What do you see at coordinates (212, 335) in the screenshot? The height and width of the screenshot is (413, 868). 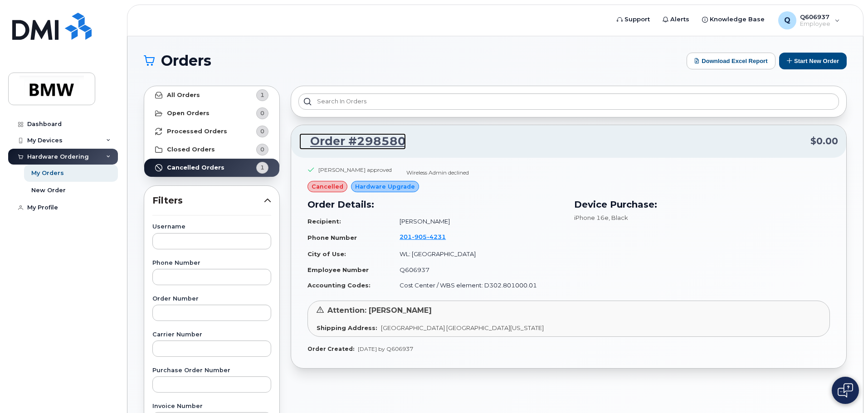 I see `label: Carrier Number` at bounding box center [212, 335].